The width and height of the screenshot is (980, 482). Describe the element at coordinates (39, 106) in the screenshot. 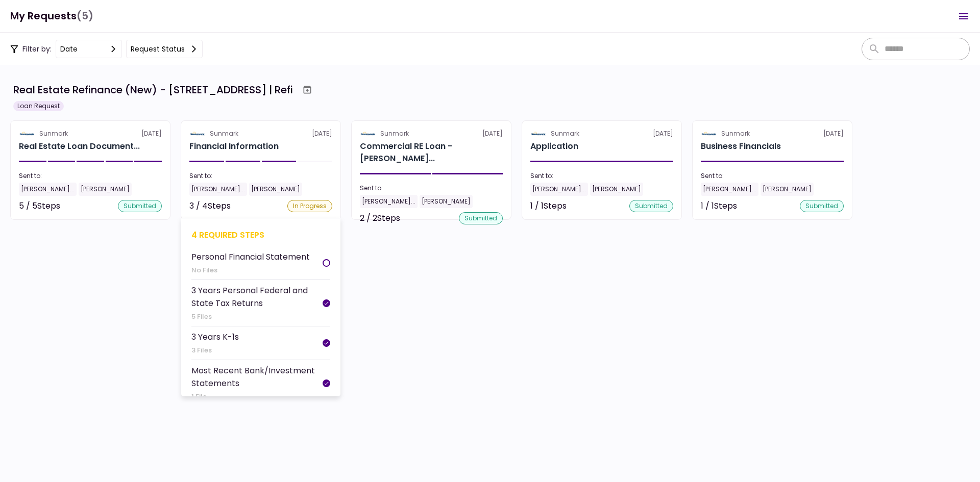

I see `div: Loan Request` at that location.